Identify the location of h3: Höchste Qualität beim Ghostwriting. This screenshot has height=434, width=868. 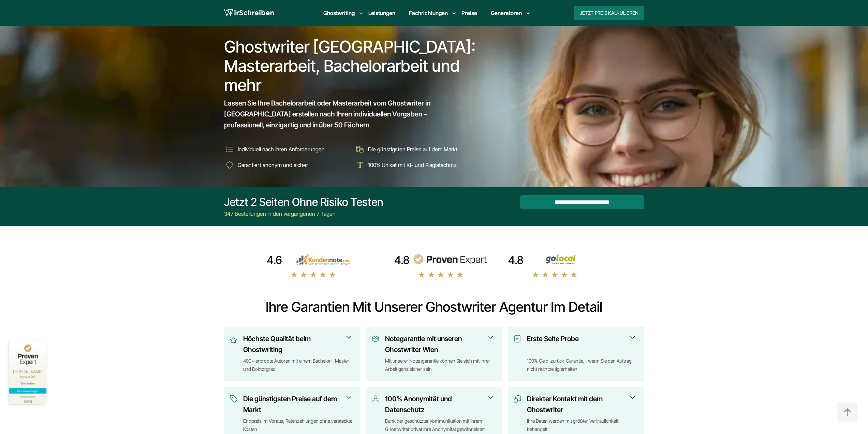
(297, 344).